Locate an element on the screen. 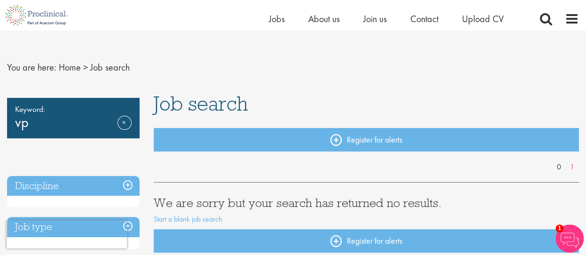  a: Start a blank job search is located at coordinates (188, 219).